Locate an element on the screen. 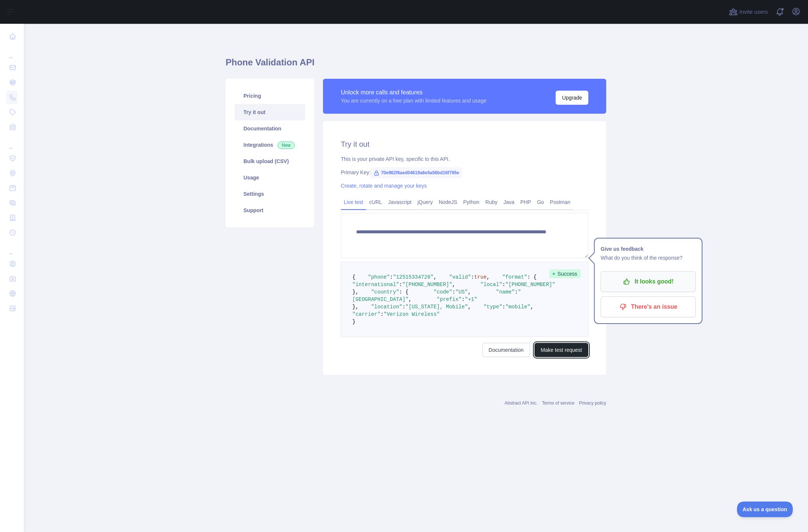  span: "name" is located at coordinates (506, 292).